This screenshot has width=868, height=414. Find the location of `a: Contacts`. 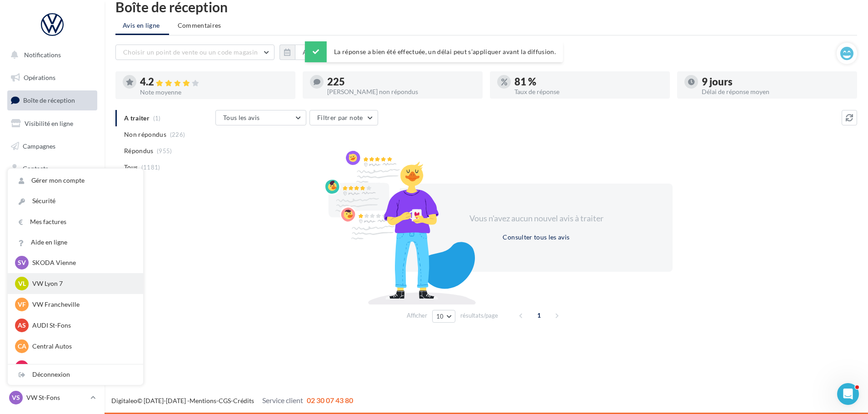

a: Contacts is located at coordinates (52, 169).